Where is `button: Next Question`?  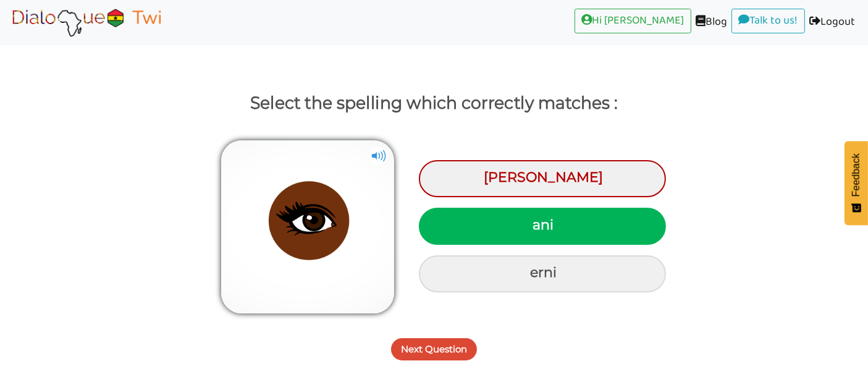
button: Next Question is located at coordinates (434, 349).